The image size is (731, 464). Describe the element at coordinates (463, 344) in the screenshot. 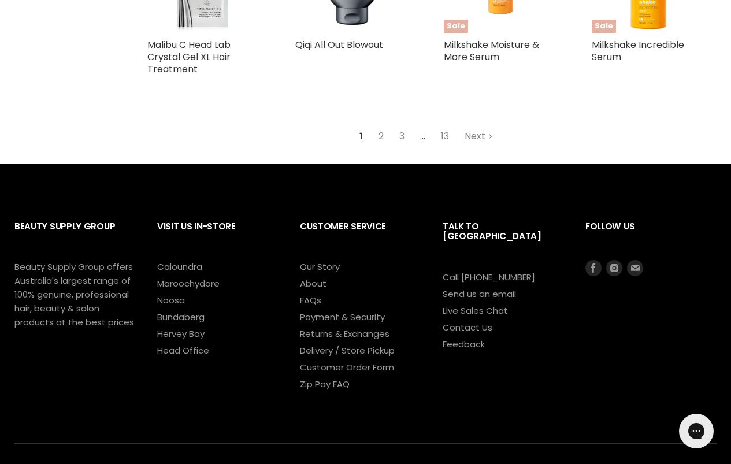

I see `a: Feedback` at that location.